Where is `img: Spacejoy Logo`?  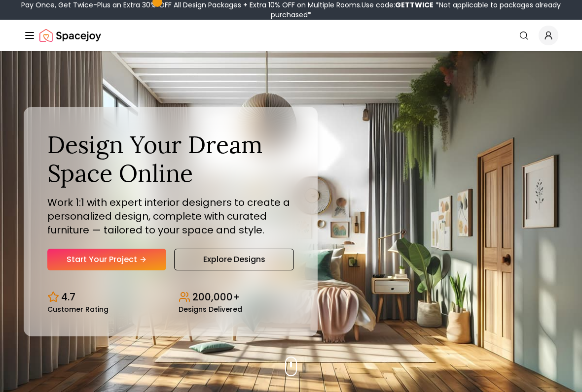 img: Spacejoy Logo is located at coordinates (70, 36).